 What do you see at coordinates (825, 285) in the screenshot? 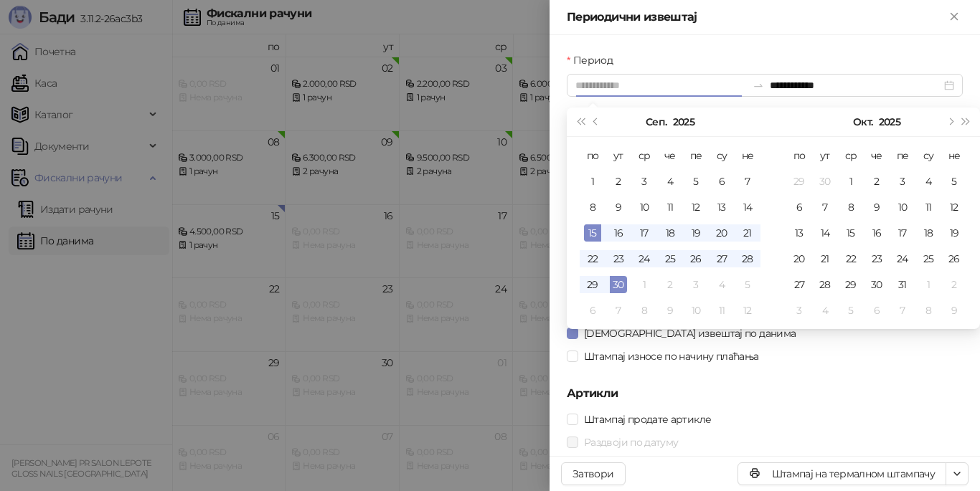
I see `td: 2025-10-28` at bounding box center [825, 285].